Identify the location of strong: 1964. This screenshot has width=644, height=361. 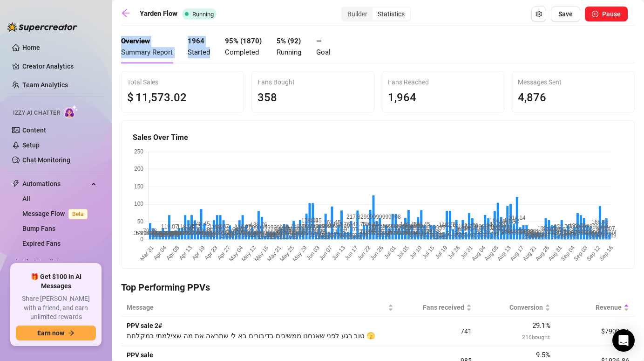
(196, 41).